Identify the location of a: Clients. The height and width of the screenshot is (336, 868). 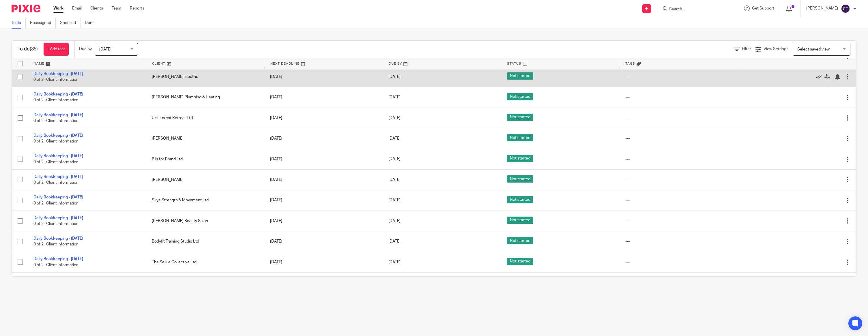
(97, 9).